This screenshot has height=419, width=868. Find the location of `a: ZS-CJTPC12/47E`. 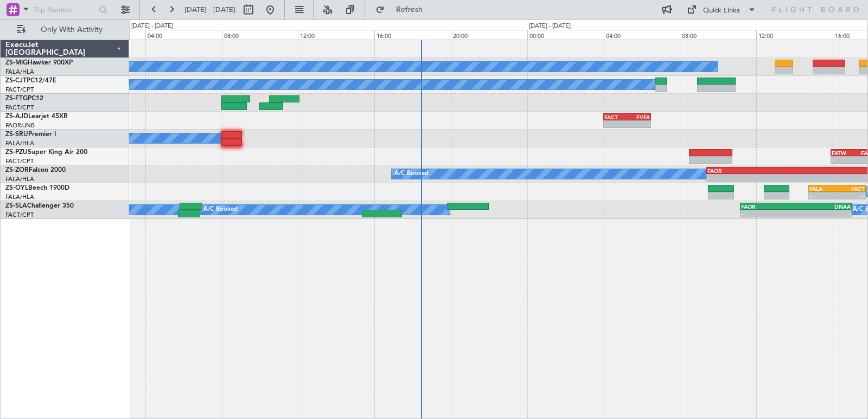

a: ZS-CJTPC12/47E is located at coordinates (31, 81).